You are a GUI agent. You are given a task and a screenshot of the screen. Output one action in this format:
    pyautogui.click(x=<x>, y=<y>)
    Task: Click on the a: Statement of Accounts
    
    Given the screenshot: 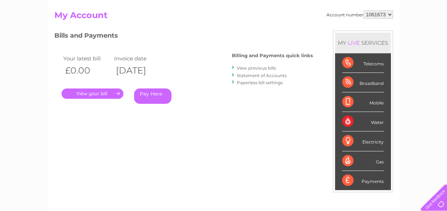 What is the action you would take?
    pyautogui.click(x=262, y=75)
    